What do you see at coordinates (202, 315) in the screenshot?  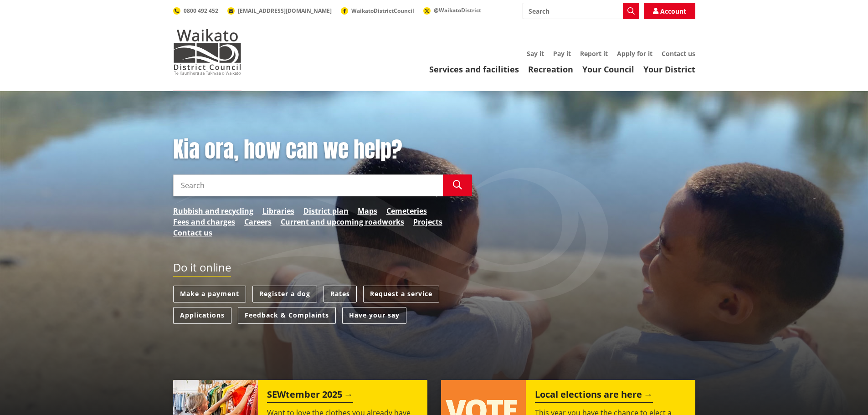 I see `a: Applications` at bounding box center [202, 315].